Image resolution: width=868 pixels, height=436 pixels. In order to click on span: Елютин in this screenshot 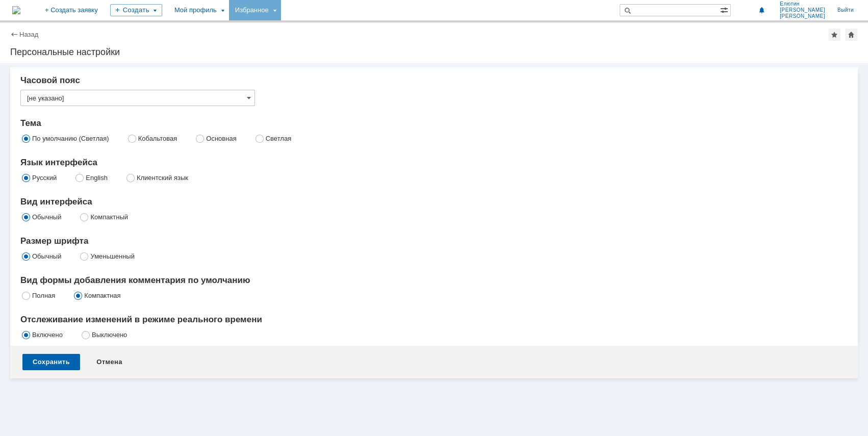, I will do `click(802, 4)`.